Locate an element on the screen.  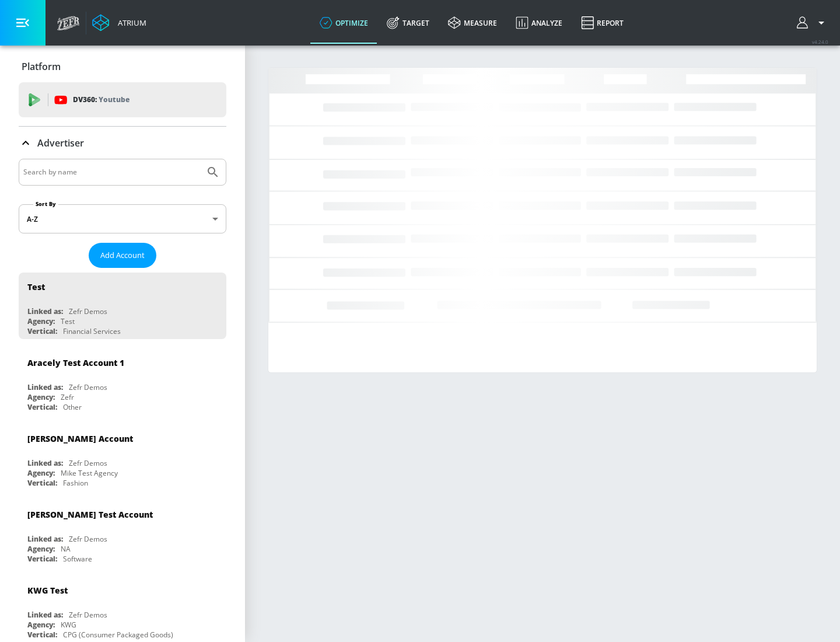
button: Add Account is located at coordinates (123, 255).